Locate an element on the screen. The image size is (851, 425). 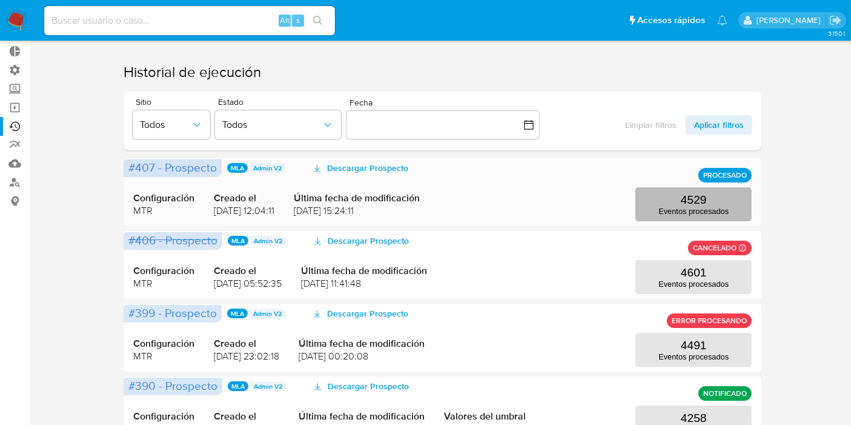
input: Buscar usuario o caso... is located at coordinates (190, 21).